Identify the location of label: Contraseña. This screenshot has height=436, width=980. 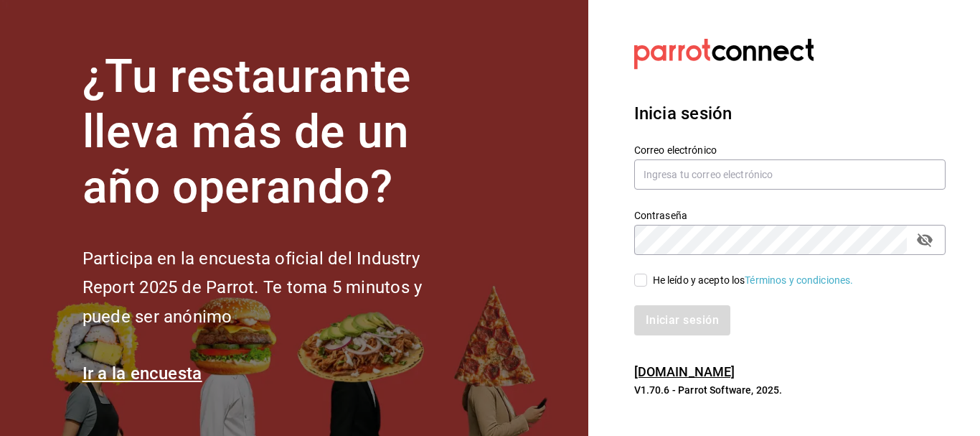
(790, 216).